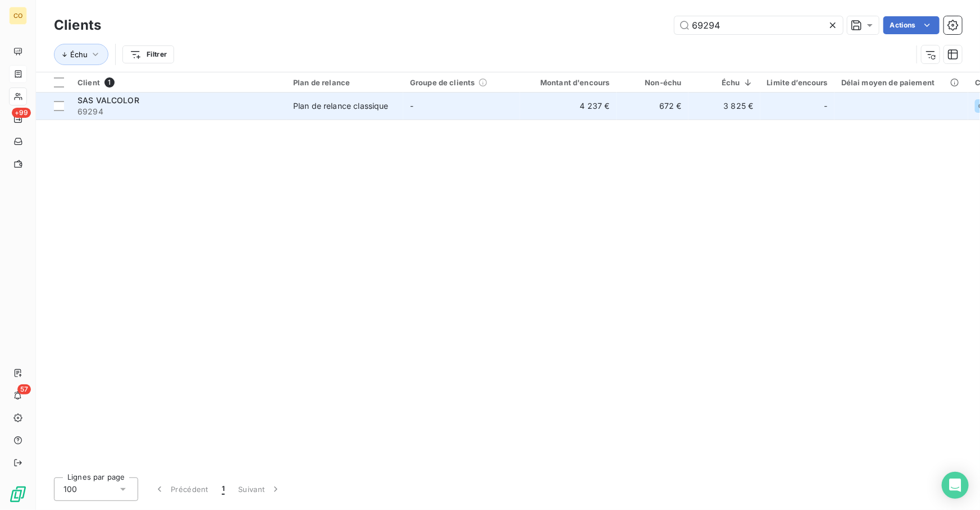 This screenshot has width=980, height=510. I want to click on button: Filtrer, so click(148, 55).